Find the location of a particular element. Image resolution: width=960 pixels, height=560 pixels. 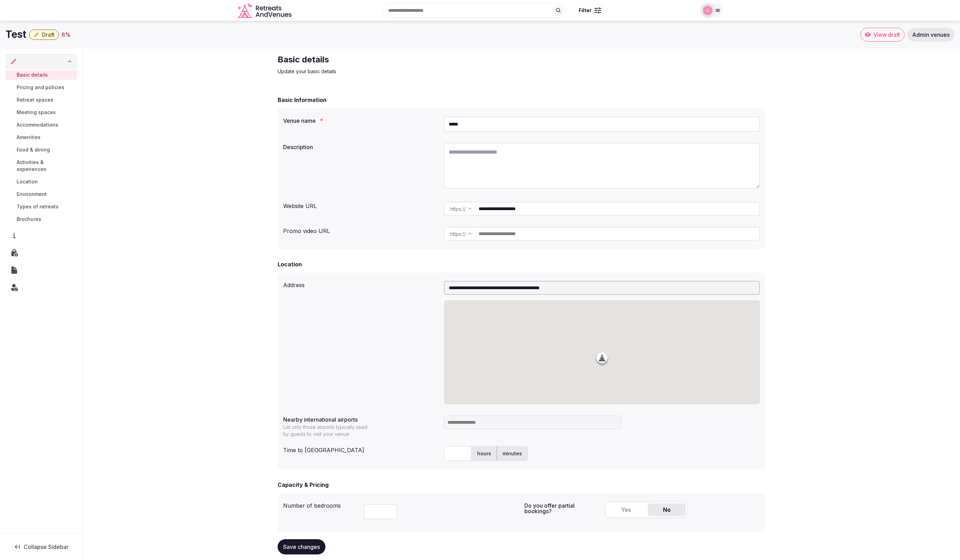

span: Save changes is located at coordinates (301, 547).